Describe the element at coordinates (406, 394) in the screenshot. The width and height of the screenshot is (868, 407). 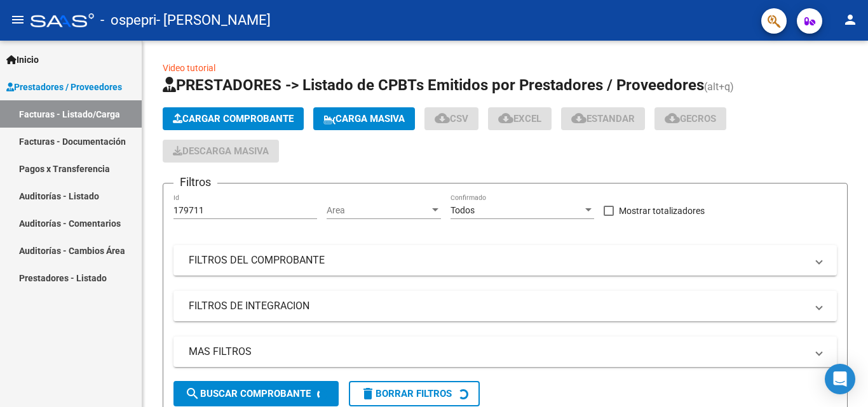
I see `span: Borrar Filtros` at that location.